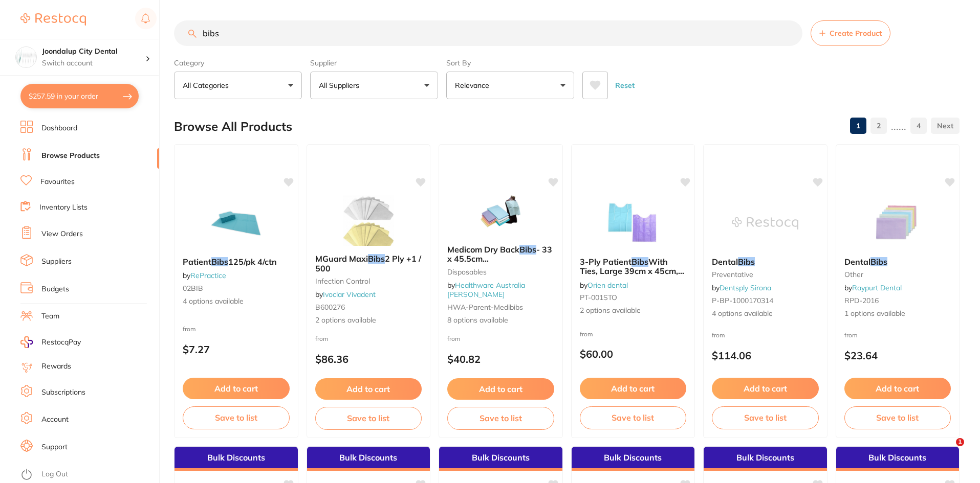  I want to click on small: preventative, so click(765, 275).